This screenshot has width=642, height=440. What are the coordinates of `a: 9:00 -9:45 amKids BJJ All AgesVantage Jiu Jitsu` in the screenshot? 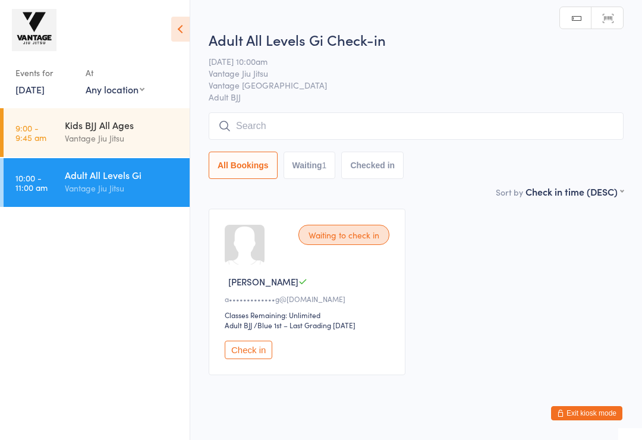 It's located at (96, 133).